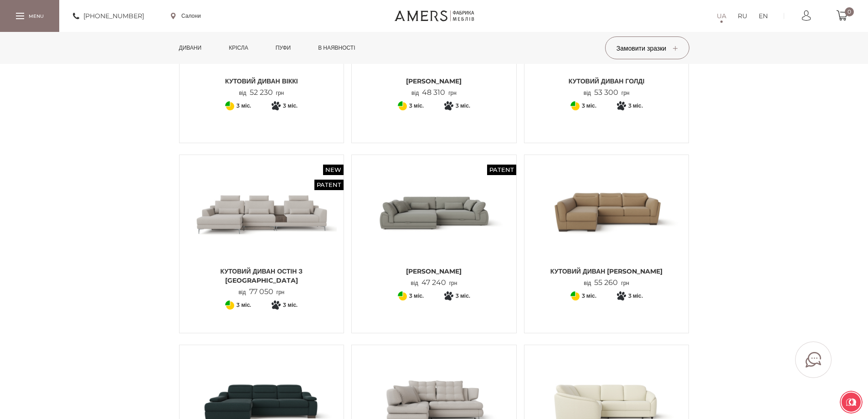 The width and height of the screenshot is (868, 419). Describe the element at coordinates (336, 48) in the screenshot. I see `a: в наявності` at that location.